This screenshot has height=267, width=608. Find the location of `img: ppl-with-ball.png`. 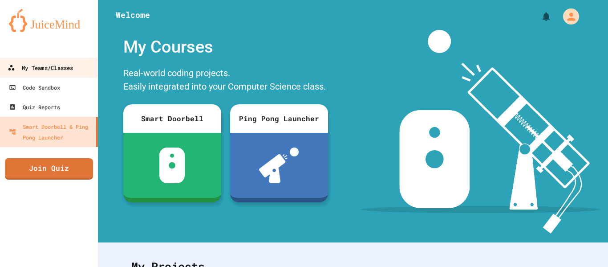

img: ppl-with-ball.png is located at coordinates (279, 165).